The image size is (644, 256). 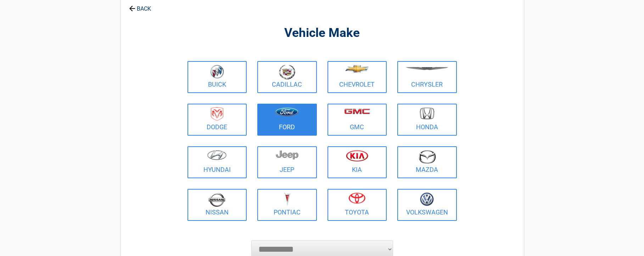 I want to click on img: nissan, so click(x=217, y=200).